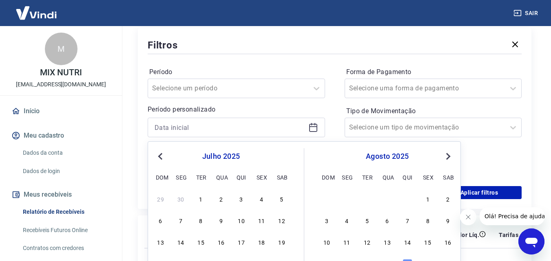 Image resolution: width=551 pixels, height=261 pixels. What do you see at coordinates (161, 199) in the screenshot?
I see `div: Choose domingo, 29 de junho de 2025` at bounding box center [161, 199].